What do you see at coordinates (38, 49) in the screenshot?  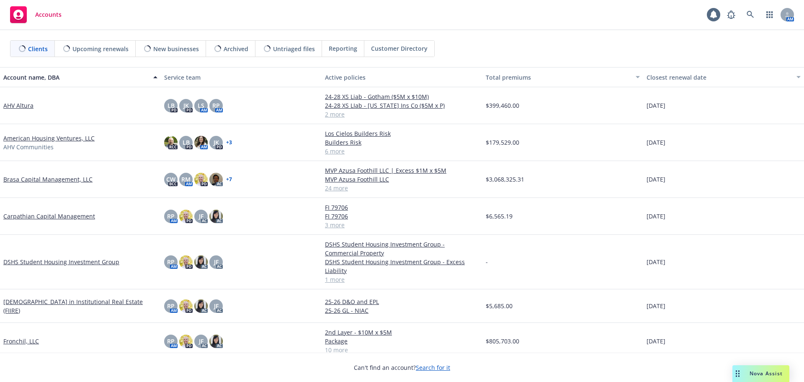 I see `span: Clients` at bounding box center [38, 49].